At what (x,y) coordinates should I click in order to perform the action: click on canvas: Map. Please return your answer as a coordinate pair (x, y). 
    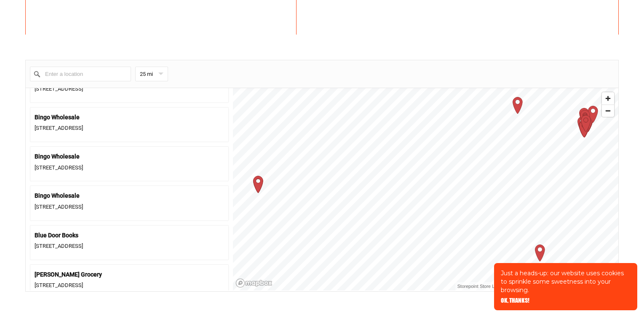
    Looking at the image, I should click on (426, 189).